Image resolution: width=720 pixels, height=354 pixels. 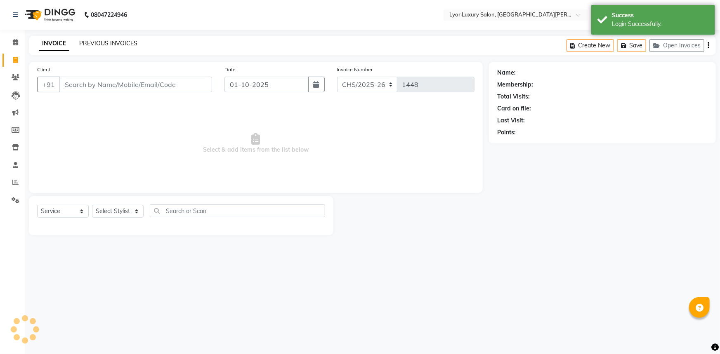 What do you see at coordinates (109, 15) in the screenshot?
I see `b: 08047224946` at bounding box center [109, 15].